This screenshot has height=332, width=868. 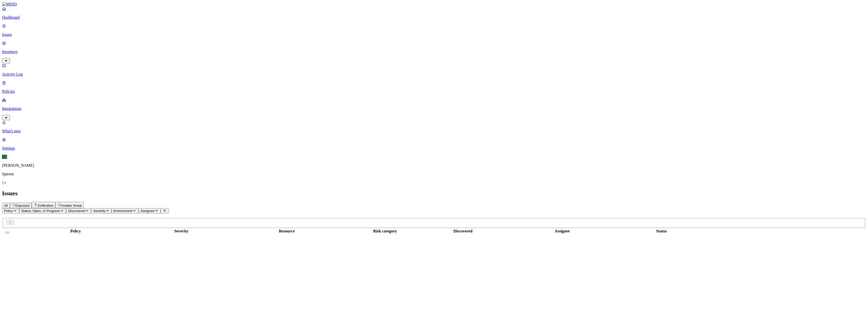 I want to click on p: Issues, so click(x=434, y=34).